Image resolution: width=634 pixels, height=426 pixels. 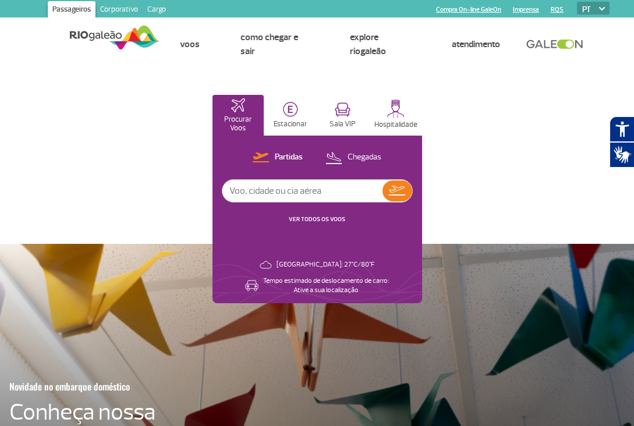 What do you see at coordinates (317, 219) in the screenshot?
I see `a: VER TODOS OS VOOS` at bounding box center [317, 219].